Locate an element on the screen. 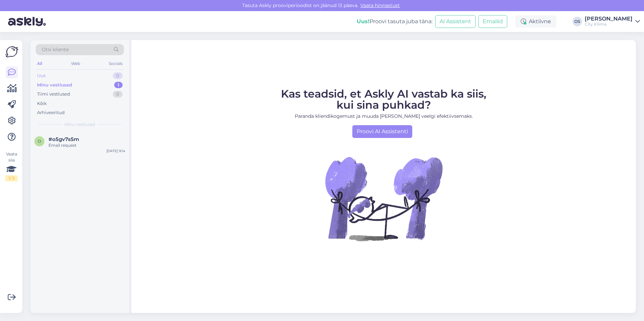 This screenshot has height=321, width=644. img: No Chat active is located at coordinates (384, 199).